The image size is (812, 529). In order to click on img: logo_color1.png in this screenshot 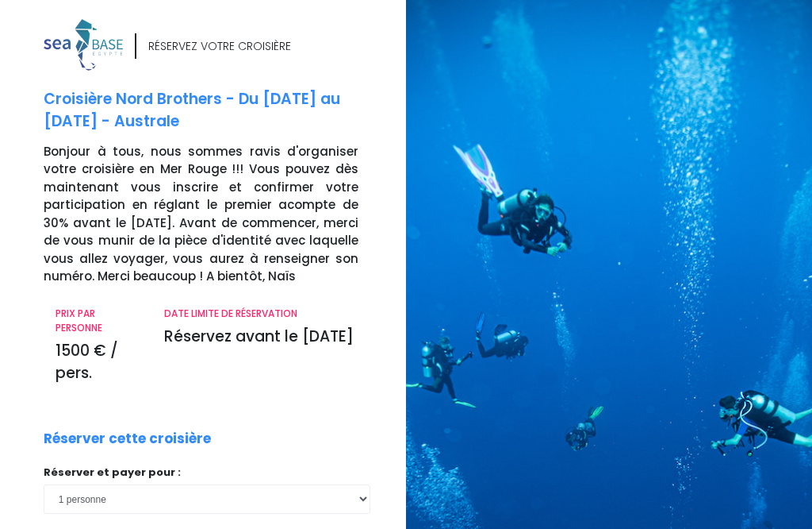, I will do `click(84, 44)`.